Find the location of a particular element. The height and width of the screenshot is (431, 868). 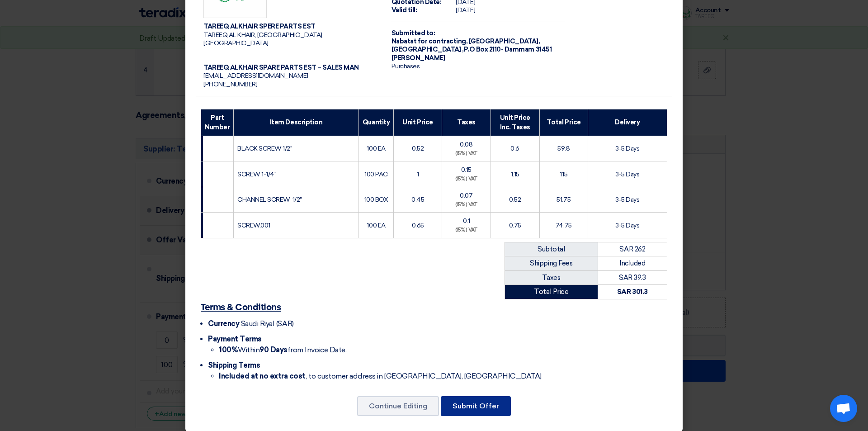

th: Delivery is located at coordinates (627, 122).